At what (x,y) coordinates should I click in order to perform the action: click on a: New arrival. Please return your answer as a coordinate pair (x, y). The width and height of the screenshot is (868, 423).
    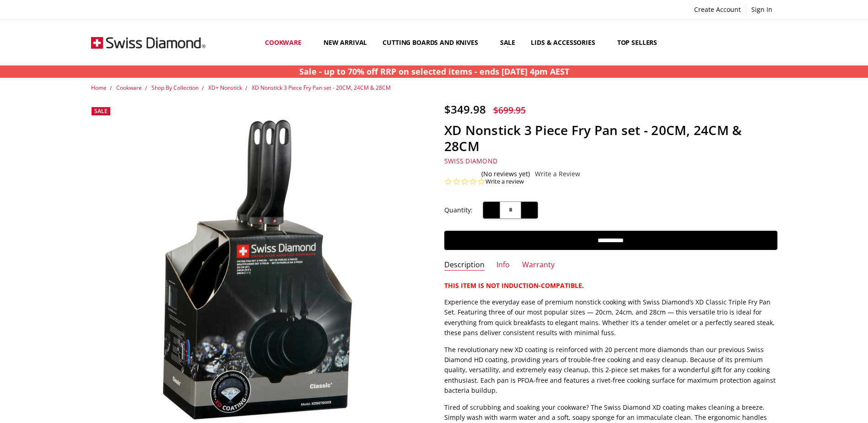
    Looking at the image, I should click on (345, 42).